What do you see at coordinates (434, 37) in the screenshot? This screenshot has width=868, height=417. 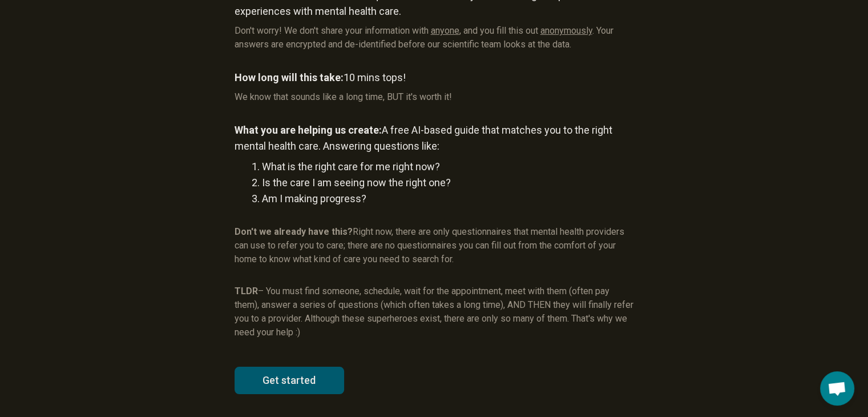 I see `p: Don't worry! We don't share your information with , and you fill this out . Your answers are encr...` at bounding box center [434, 37].